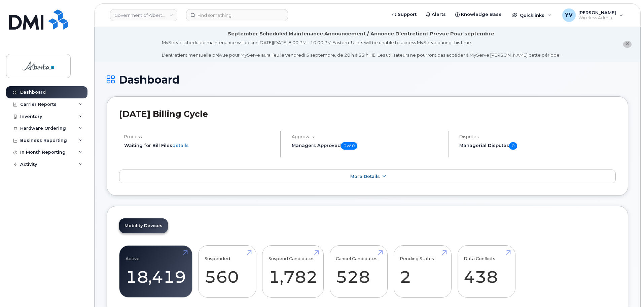 This screenshot has height=307, width=644. What do you see at coordinates (367, 146) in the screenshot?
I see `h5: Managers Approved` at bounding box center [367, 146].